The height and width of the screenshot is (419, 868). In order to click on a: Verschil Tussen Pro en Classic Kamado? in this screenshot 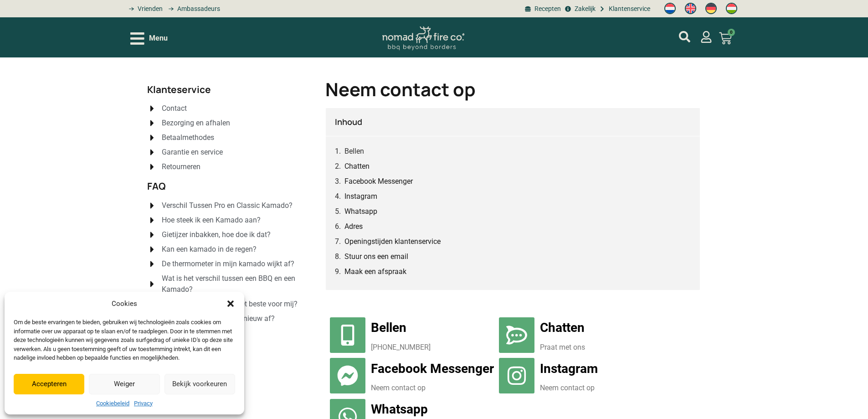, I will do `click(227, 206)`.